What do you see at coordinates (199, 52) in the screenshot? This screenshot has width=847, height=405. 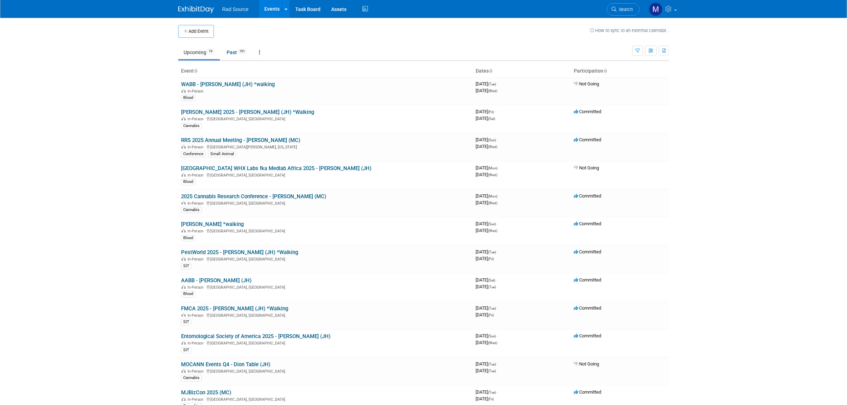 I see `a: Upcoming19` at bounding box center [199, 52].